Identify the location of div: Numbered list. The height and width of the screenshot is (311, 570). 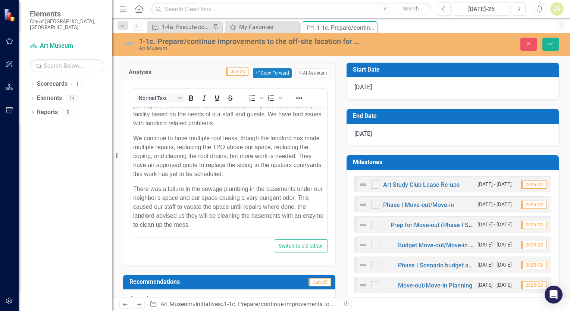
(274, 98).